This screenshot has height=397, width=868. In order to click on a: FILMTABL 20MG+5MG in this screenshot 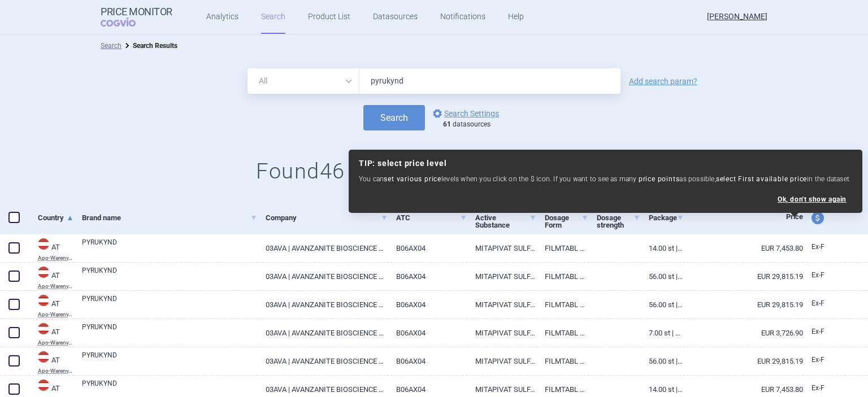, I will do `click(562, 248)`.